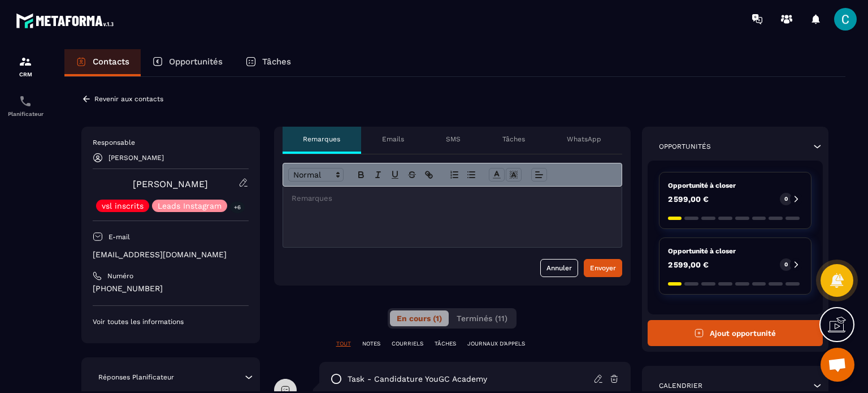 Image resolution: width=868 pixels, height=393 pixels. What do you see at coordinates (322, 139) in the screenshot?
I see `p: Remarques` at bounding box center [322, 139].